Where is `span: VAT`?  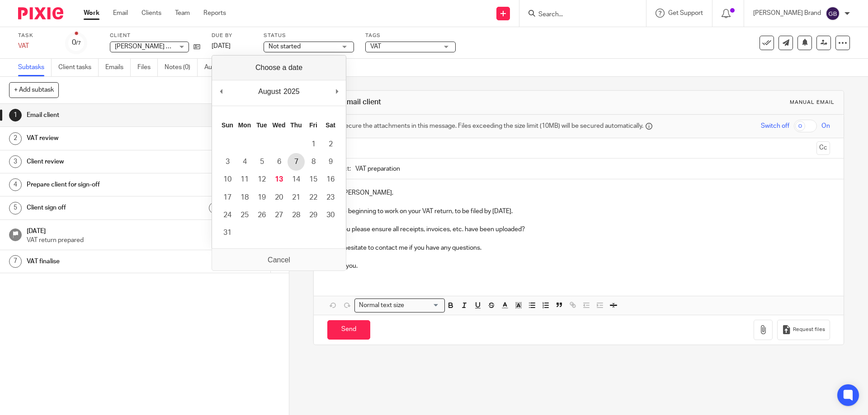 span: VAT is located at coordinates (376, 46).